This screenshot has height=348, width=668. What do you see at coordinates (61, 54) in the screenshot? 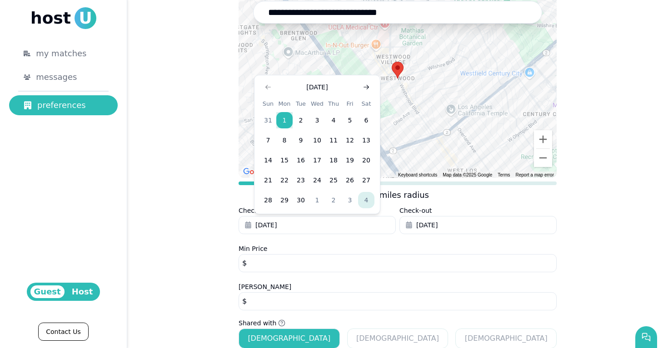
I see `span: my matches` at bounding box center [61, 54].